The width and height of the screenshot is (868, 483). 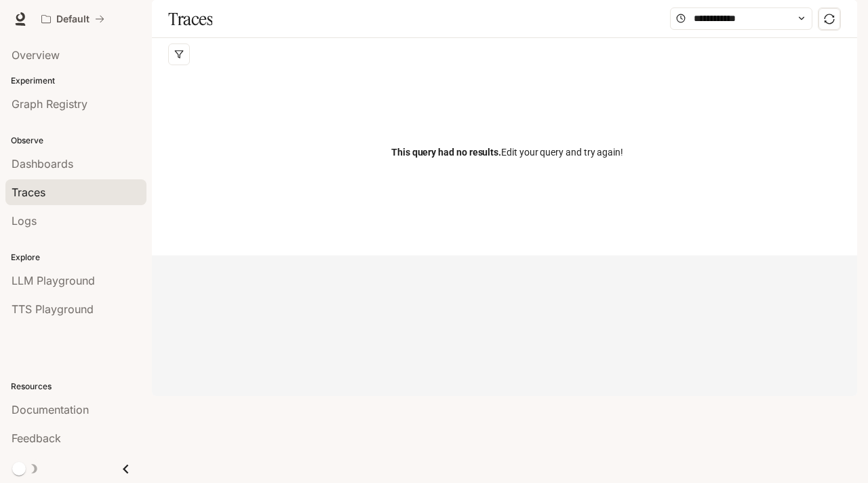 I want to click on span: This query had no results., so click(x=447, y=152).